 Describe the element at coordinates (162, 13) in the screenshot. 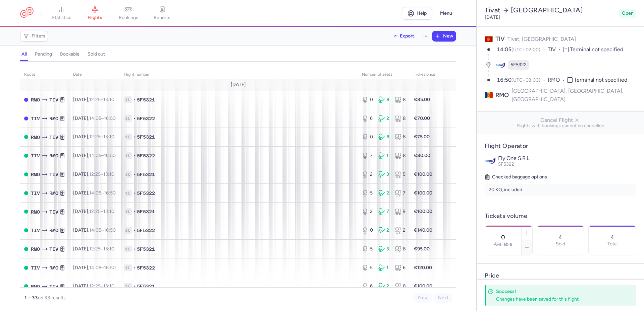

I see `a: reports` at that location.